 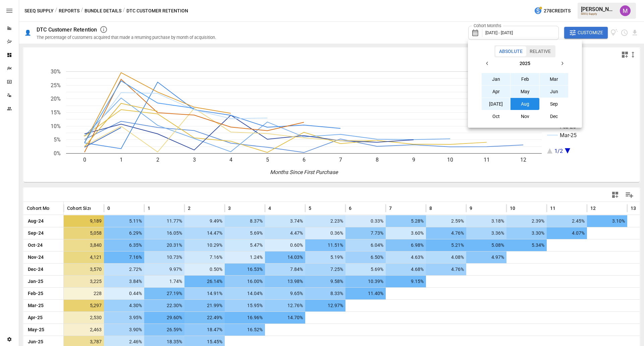 I want to click on button: Apr, so click(x=496, y=92).